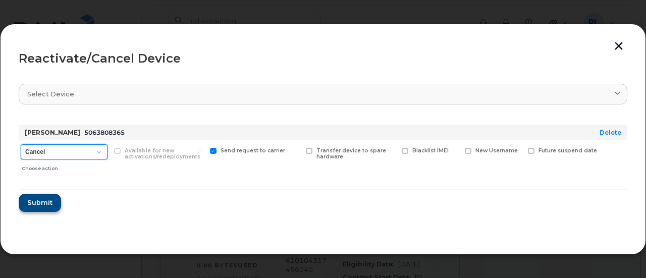  I want to click on input: Send request to carrier, so click(200, 150).